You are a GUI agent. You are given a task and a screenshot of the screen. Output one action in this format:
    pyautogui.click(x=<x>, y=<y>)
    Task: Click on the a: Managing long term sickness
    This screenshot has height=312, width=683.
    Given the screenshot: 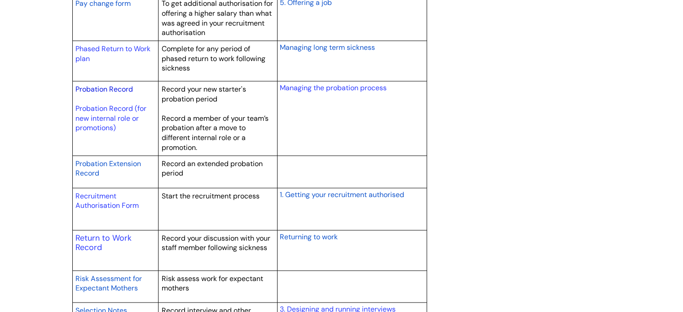 What is the action you would take?
    pyautogui.click(x=327, y=47)
    